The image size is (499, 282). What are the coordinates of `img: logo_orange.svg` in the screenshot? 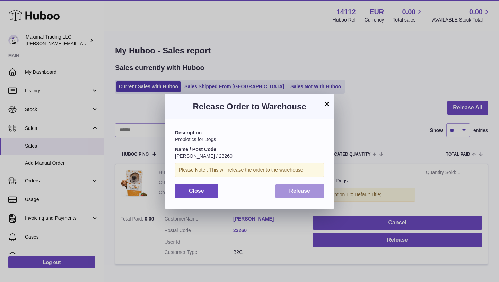 It's located at (14, 14).